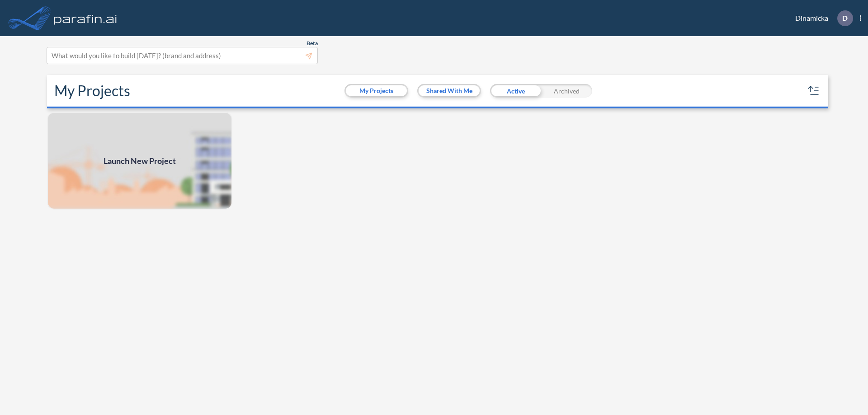  I want to click on button: Shared With Me, so click(449, 91).